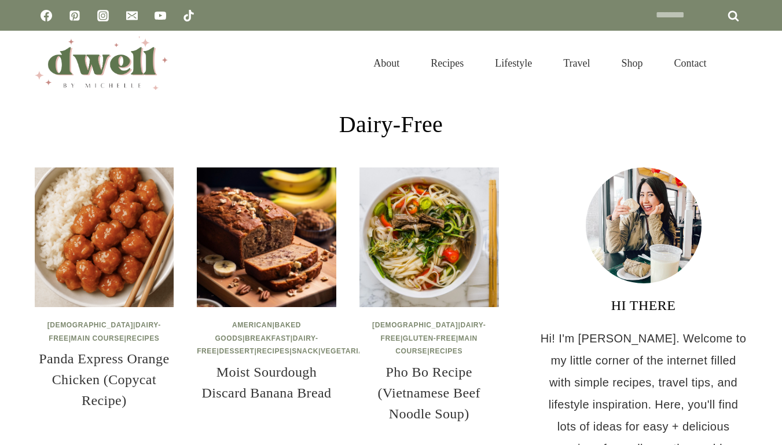  Describe the element at coordinates (160, 16) in the screenshot. I see `a: YouTube` at that location.